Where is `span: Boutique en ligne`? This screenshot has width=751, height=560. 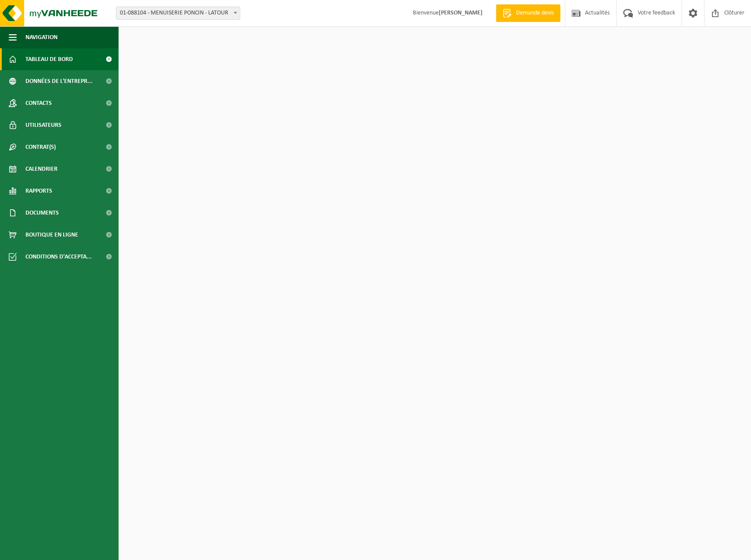
span: Boutique en ligne is located at coordinates (52, 235).